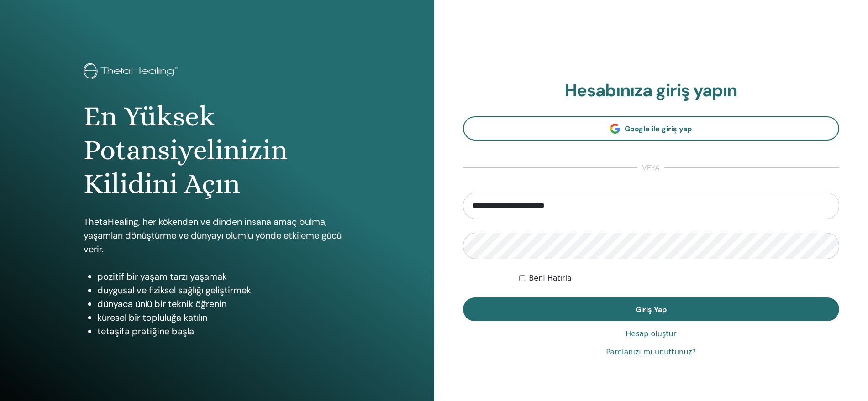 The image size is (868, 401). Describe the element at coordinates (224, 331) in the screenshot. I see `li: tetaşifa pratiğine başla` at that location.